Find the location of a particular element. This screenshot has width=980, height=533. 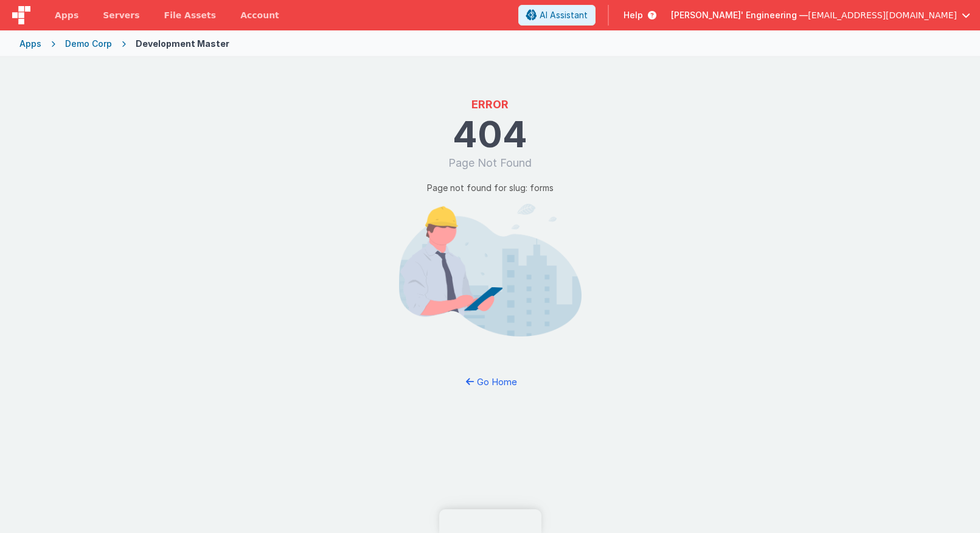

button: Go Home is located at coordinates (490, 381).